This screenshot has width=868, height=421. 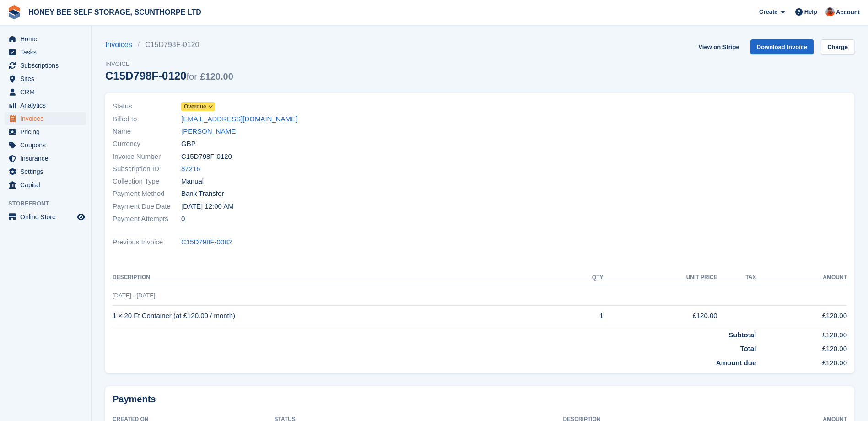 I want to click on span: GBP, so click(x=189, y=144).